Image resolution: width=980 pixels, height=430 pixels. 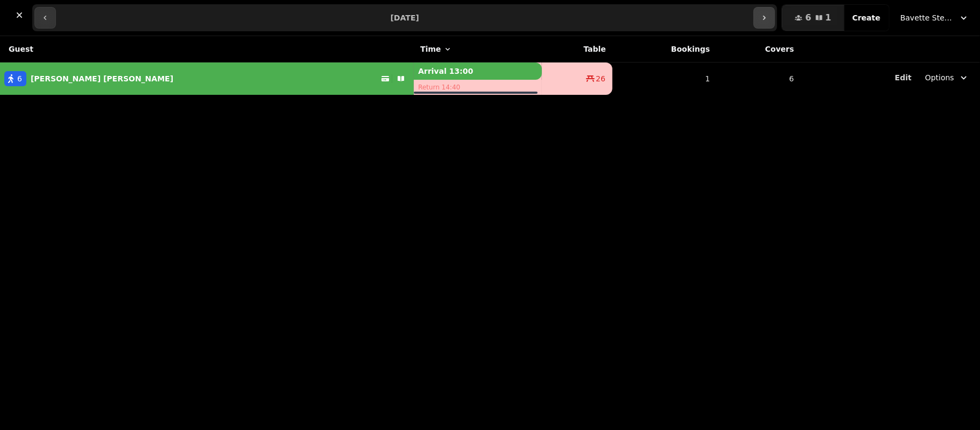 I want to click on button: Edit, so click(x=903, y=77).